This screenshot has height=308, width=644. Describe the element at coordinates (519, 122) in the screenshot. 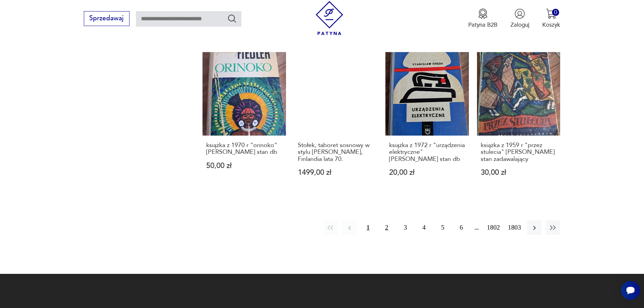

I see `a: książka z 1959 r "przez stulecia" tom II stan zadawalającyksiążka z 1959 r "przez stulecia" [PERS...` at that location.